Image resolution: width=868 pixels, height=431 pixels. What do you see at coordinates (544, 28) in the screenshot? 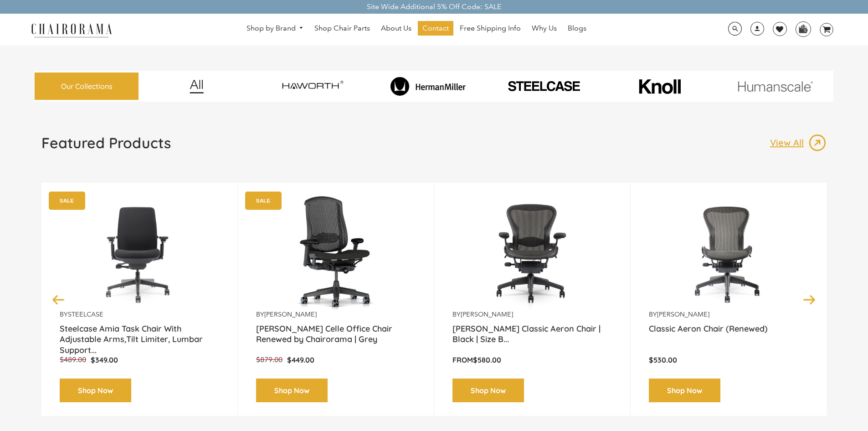
I see `a: Why Us` at bounding box center [544, 28].